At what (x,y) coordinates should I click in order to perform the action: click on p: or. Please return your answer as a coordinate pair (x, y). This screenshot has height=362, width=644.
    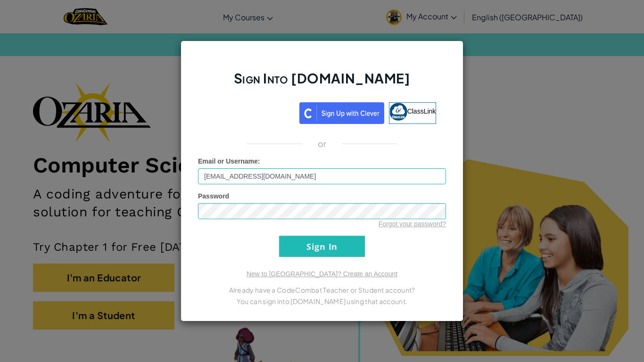
    Looking at the image, I should click on (322, 144).